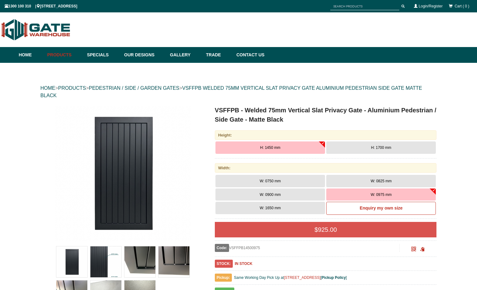  Describe the element at coordinates (144, 55) in the screenshot. I see `a: Our Designs` at that location.